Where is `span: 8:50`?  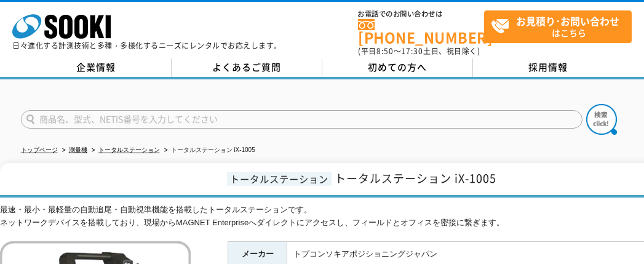
span: 8:50 is located at coordinates (385, 51).